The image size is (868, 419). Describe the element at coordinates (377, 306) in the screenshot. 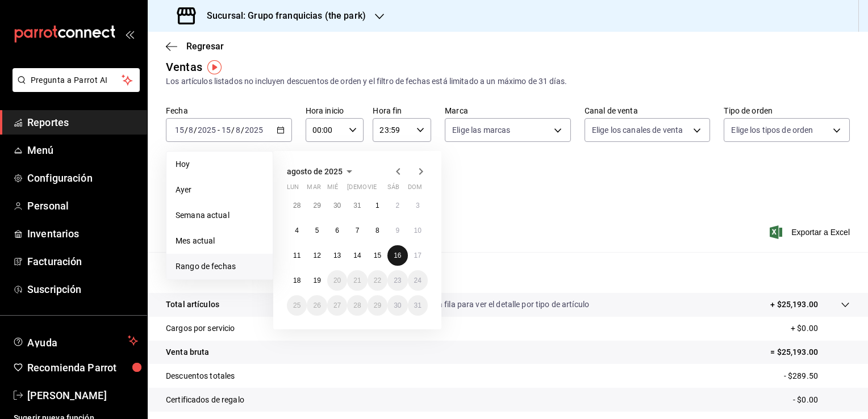

I see `abbr: 29 de agosto de 2025` at that location.